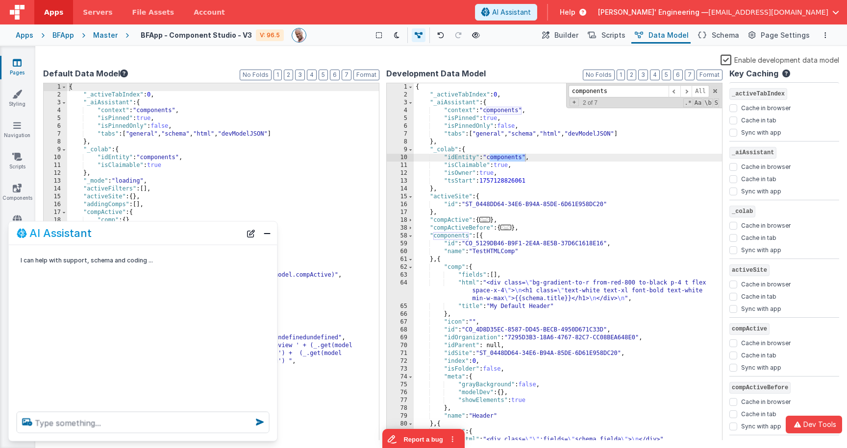 The width and height of the screenshot is (847, 448). Describe the element at coordinates (700, 91) in the screenshot. I see `span: Alt-Enter` at that location.